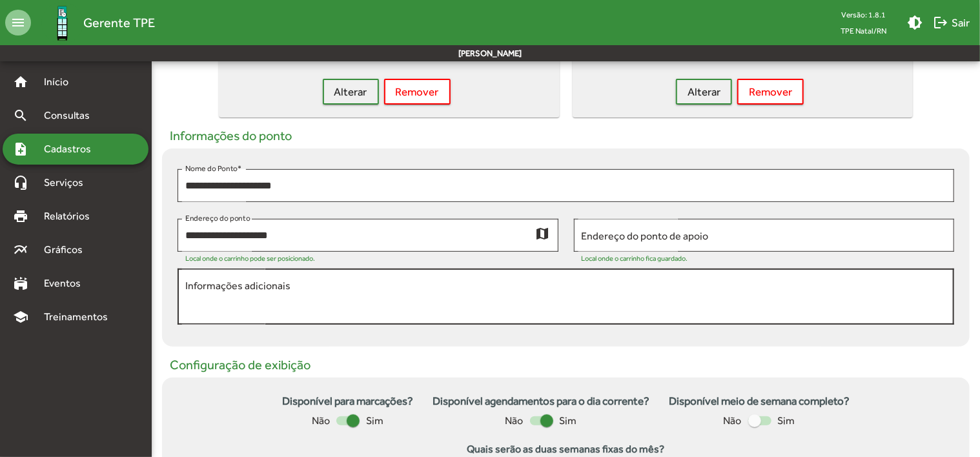  Describe the element at coordinates (21, 115) in the screenshot. I see `mat-icon: search` at that location.